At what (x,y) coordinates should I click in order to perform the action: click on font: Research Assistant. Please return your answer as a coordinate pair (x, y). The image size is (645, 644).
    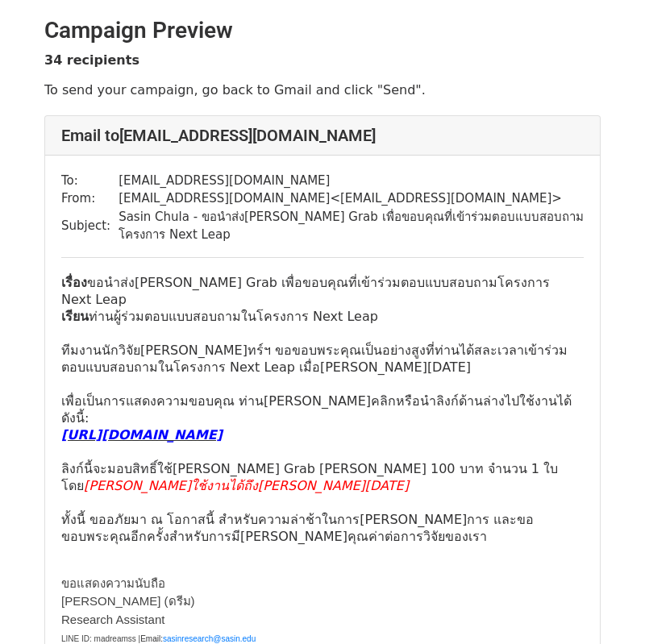
    Looking at the image, I should click on (113, 620).